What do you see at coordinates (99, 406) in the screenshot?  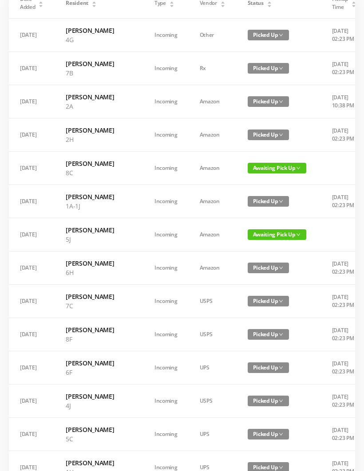 I see `p: 4J` at bounding box center [99, 406].